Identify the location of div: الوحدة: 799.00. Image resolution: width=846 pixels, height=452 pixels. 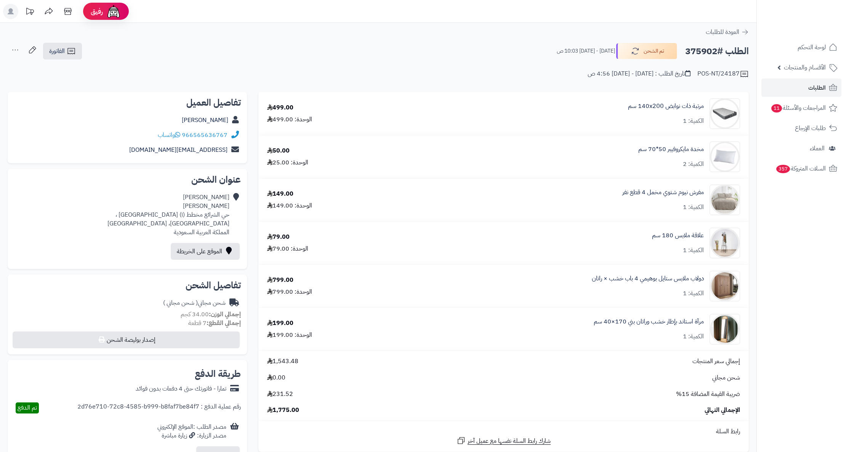
(290, 292).